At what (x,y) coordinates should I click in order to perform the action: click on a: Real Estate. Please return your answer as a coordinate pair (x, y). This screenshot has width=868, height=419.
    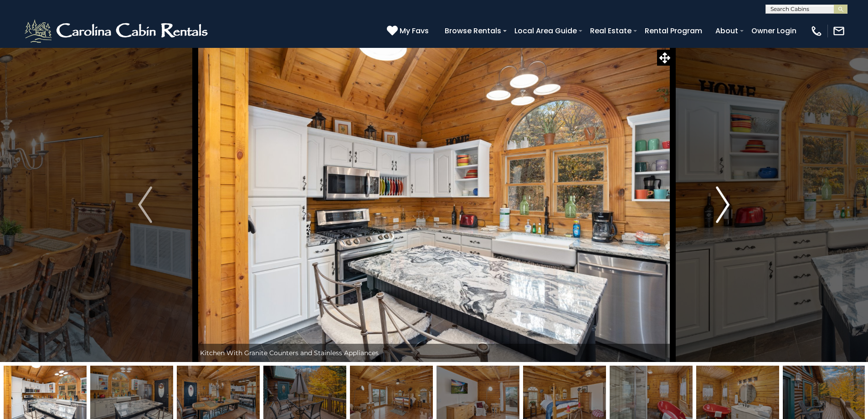
    Looking at the image, I should click on (611, 30).